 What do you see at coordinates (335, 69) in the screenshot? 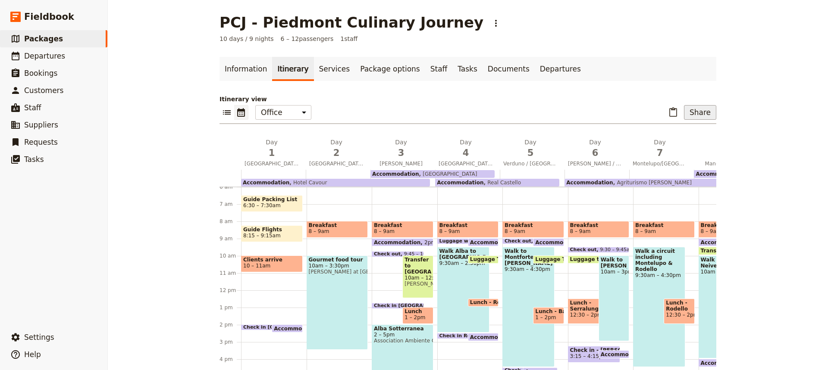
I see `a: Services` at bounding box center [335, 69].